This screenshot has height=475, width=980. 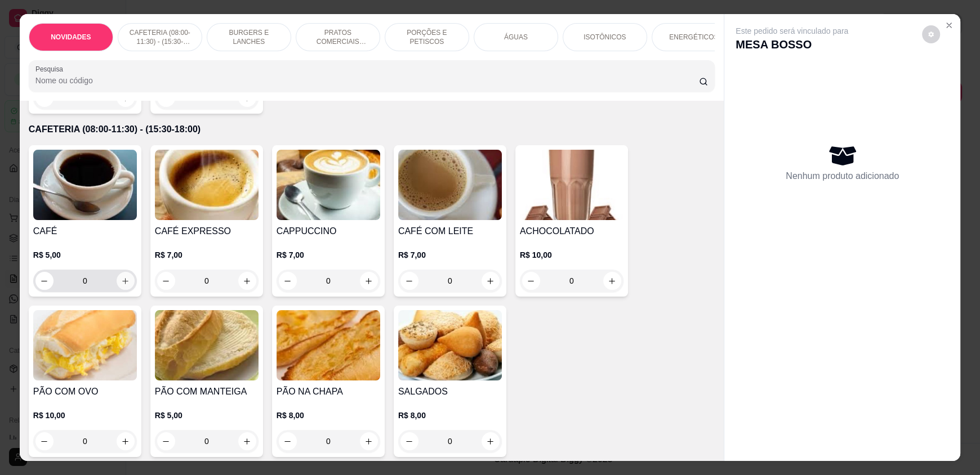 What do you see at coordinates (450, 392) in the screenshot?
I see `h4: SALGADOS` at bounding box center [450, 392].